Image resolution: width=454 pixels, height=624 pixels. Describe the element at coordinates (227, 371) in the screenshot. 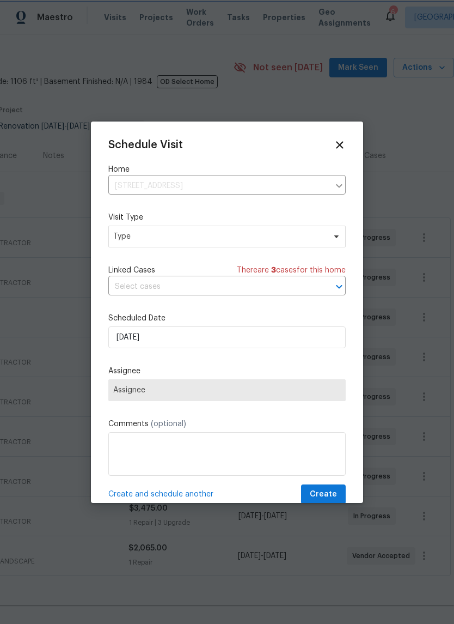

I see `label: Assignee` at that location.